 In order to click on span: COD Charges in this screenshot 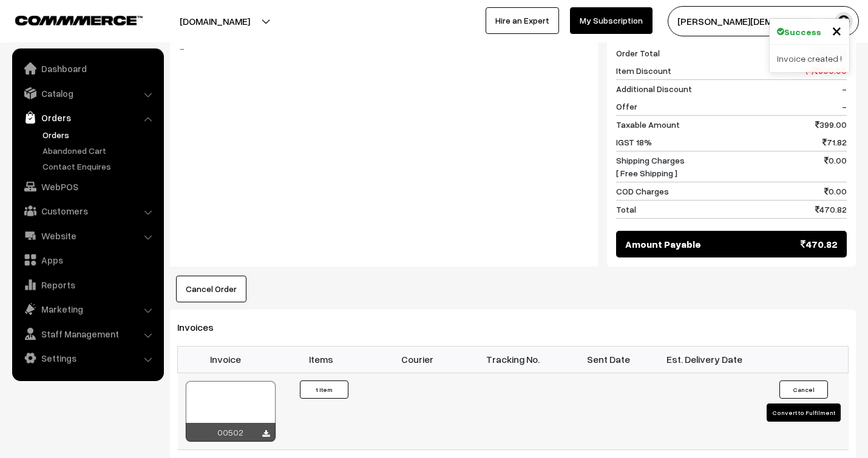, I will do `click(642, 191)`.